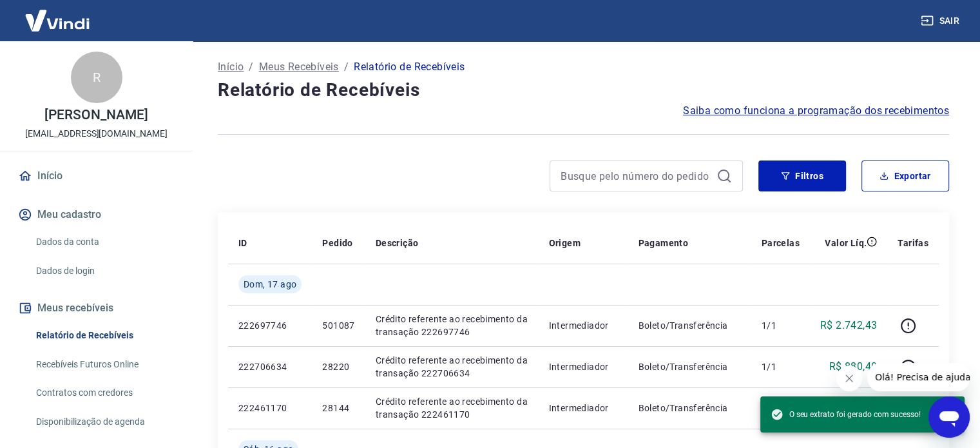 The image size is (980, 448). I want to click on button: Meus recebíveis, so click(96, 308).